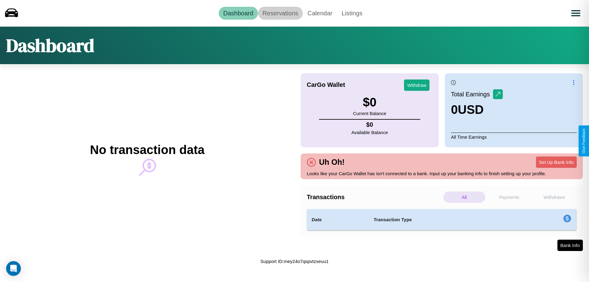 The image size is (589, 282). What do you see at coordinates (477, 110) in the screenshot?
I see `h3: 0 USD` at bounding box center [477, 110].